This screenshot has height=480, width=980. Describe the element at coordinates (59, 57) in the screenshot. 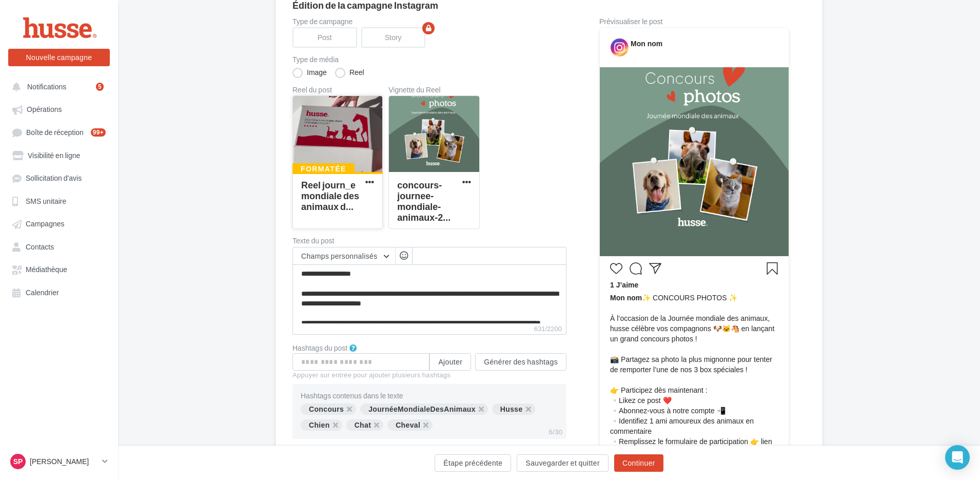

I see `button: Nouvelle campagne` at that location.